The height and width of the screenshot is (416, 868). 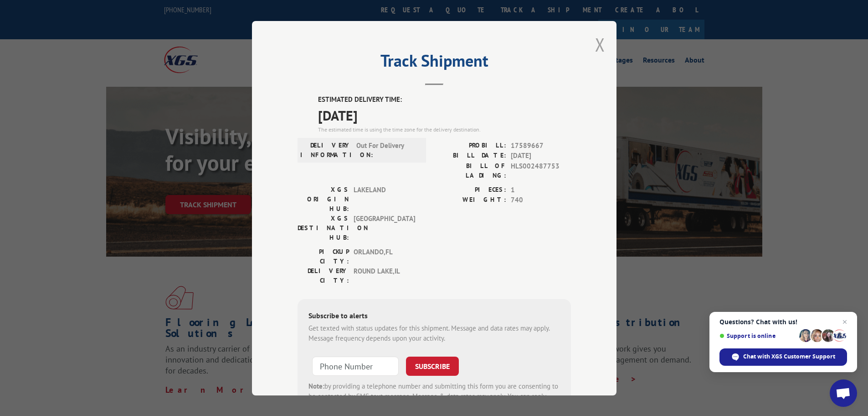 I want to click on div: by providing a telephone number and submitting this form you are consenting to be contacted by SM..., so click(x=434, y=396).